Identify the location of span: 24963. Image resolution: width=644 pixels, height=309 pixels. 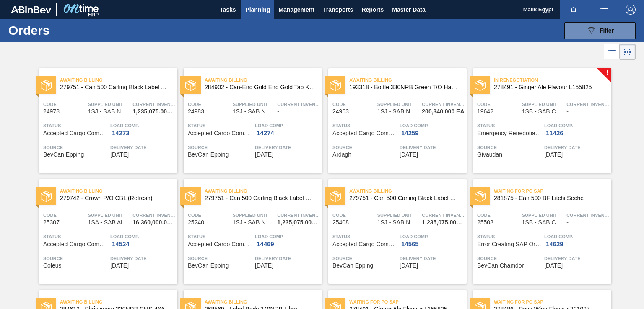
(340, 112).